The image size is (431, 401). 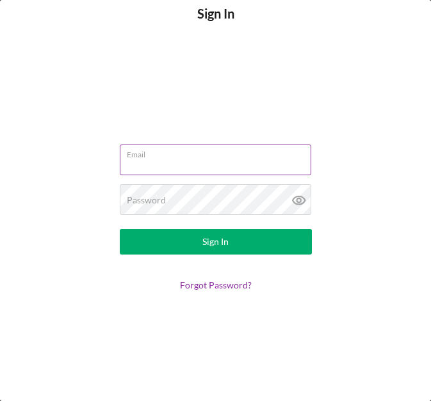 What do you see at coordinates (146, 200) in the screenshot?
I see `label: Password` at bounding box center [146, 200].